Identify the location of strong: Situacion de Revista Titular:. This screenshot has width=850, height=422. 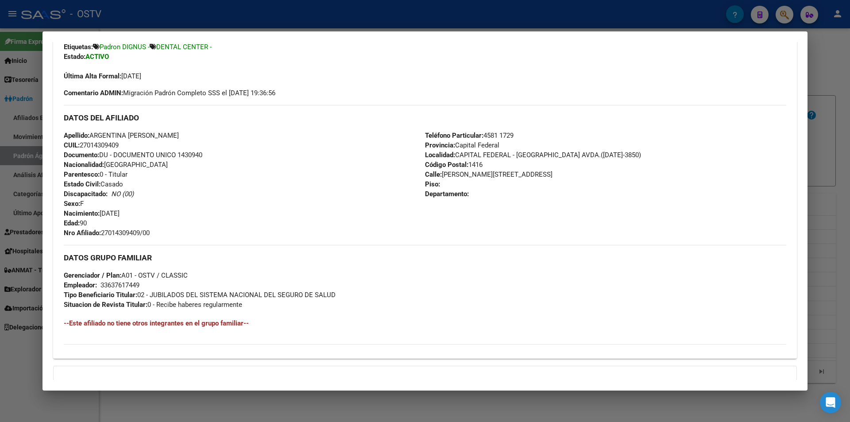
(105, 305).